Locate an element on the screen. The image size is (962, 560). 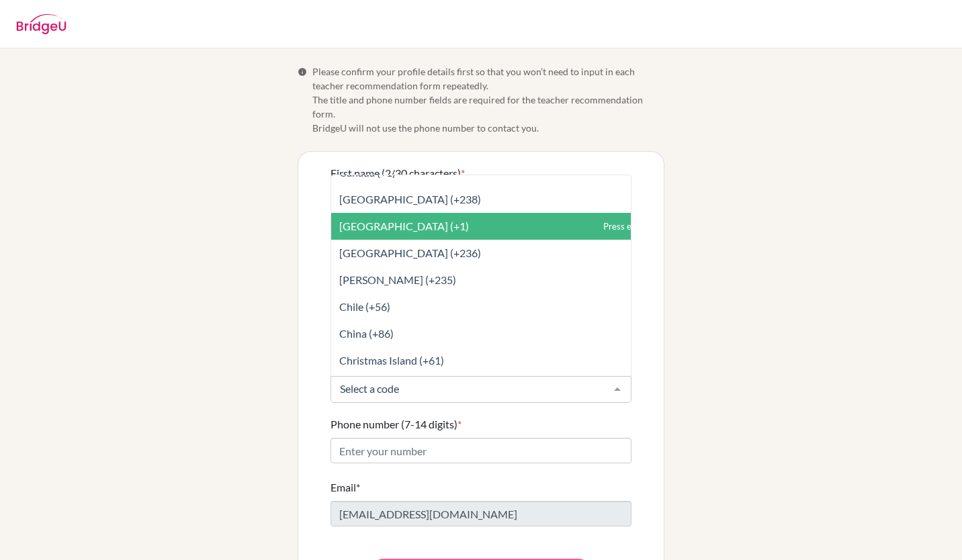
input: Enter your number is located at coordinates (481, 450).